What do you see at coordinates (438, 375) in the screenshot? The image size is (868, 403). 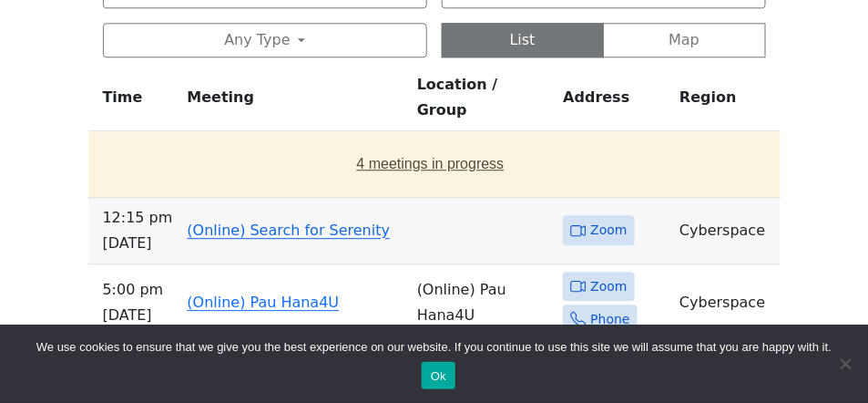 I see `button: Ok` at bounding box center [438, 375].